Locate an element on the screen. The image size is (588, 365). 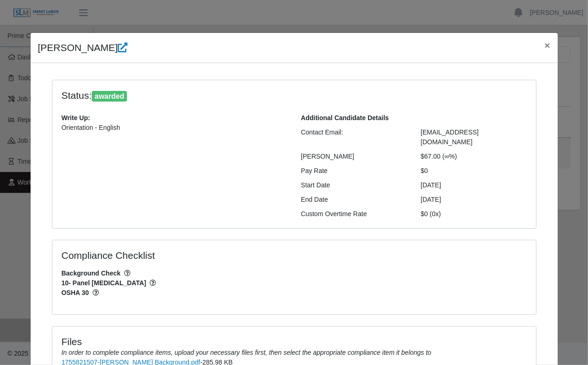
div: Pay Rate is located at coordinates (354, 171).